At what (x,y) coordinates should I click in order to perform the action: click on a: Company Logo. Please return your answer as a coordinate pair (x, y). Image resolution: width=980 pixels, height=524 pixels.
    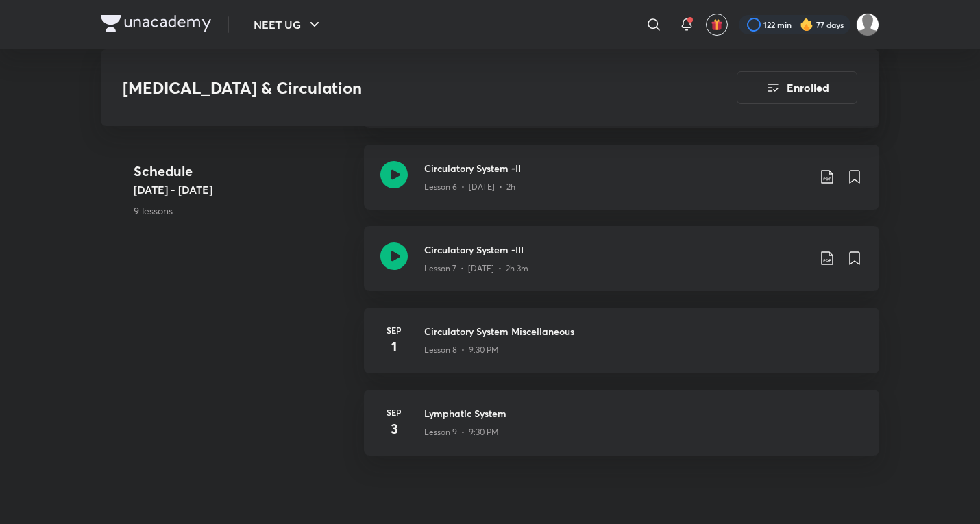
    Looking at the image, I should click on (156, 25).